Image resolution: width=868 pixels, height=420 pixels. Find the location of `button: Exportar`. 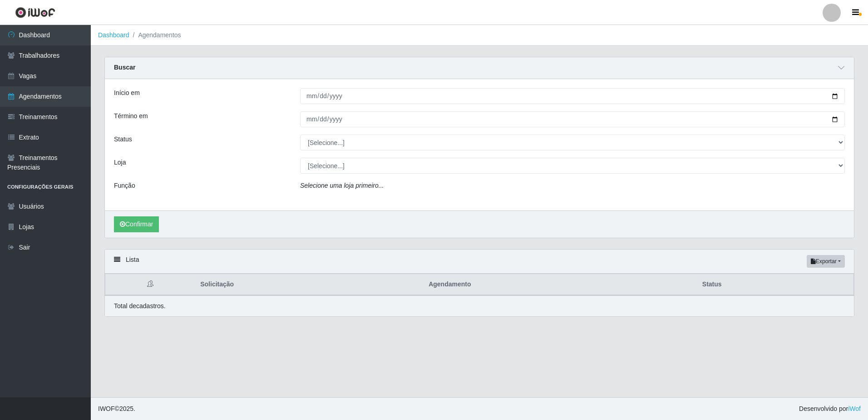

button: Exportar is located at coordinates (826, 261).